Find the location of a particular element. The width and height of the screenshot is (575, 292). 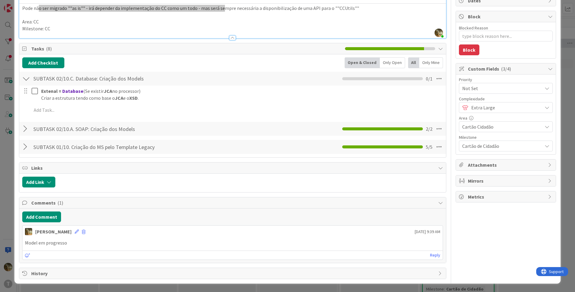

span: Extra Large is located at coordinates (505, 108).